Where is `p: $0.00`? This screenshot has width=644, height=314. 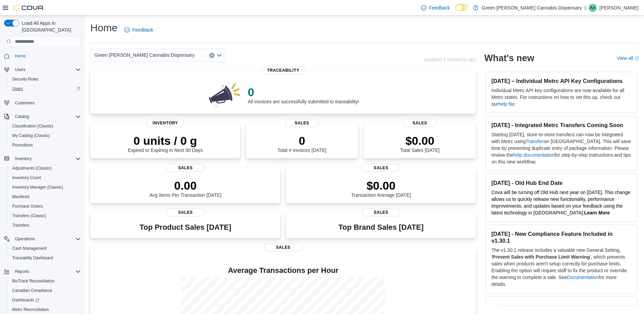
p: $0.00 is located at coordinates (381, 185).